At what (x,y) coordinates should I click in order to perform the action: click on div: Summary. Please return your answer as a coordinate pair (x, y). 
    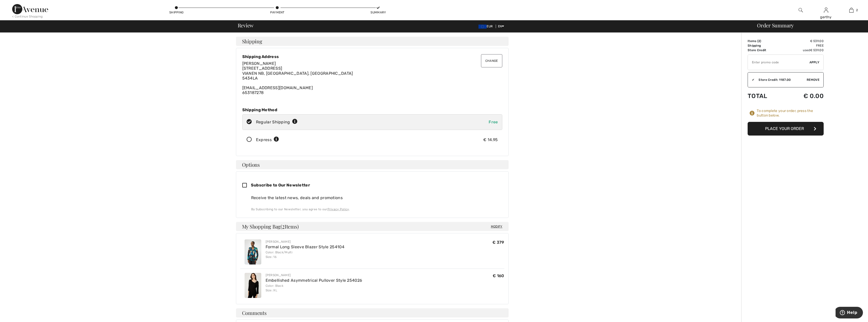
    Looking at the image, I should click on (378, 13).